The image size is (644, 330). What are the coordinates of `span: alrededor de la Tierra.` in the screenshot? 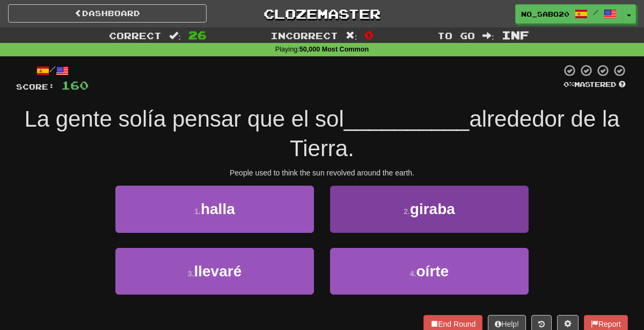 It's located at (455, 133).